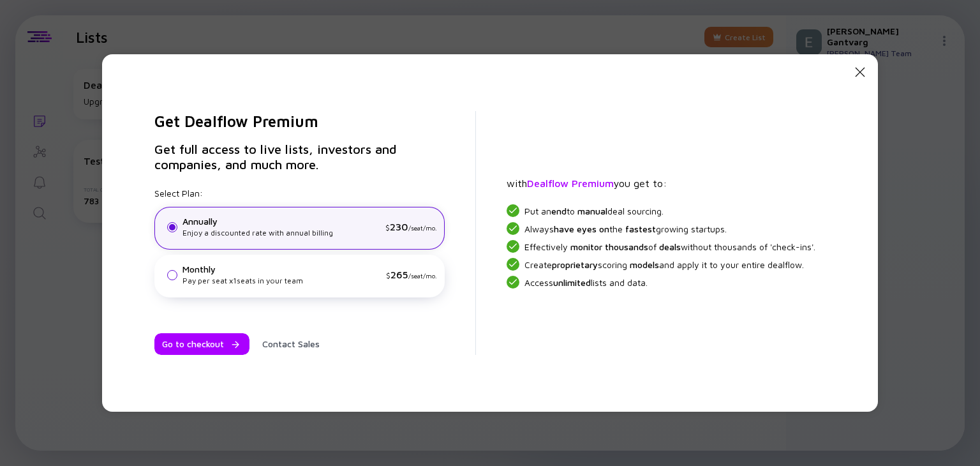  I want to click on button: Contact Sales, so click(291, 344).